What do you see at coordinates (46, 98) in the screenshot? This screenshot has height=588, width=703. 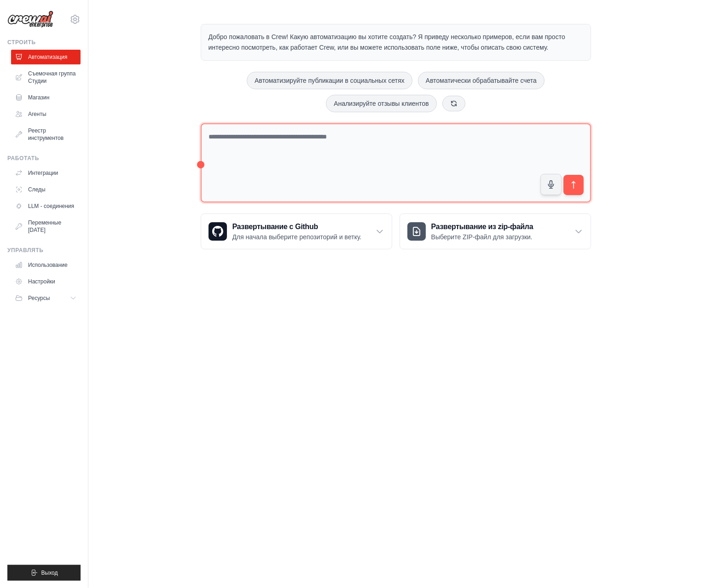 I see `a: Магазин` at bounding box center [46, 98].